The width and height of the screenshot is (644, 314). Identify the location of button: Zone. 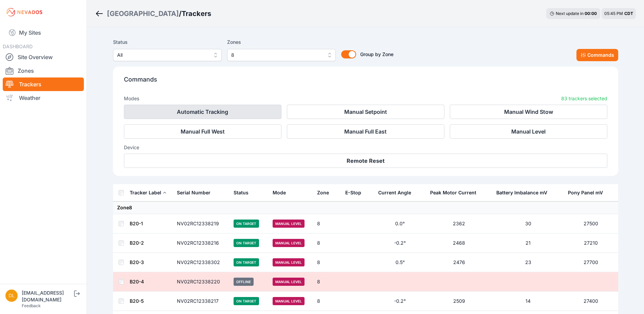
(325, 193).